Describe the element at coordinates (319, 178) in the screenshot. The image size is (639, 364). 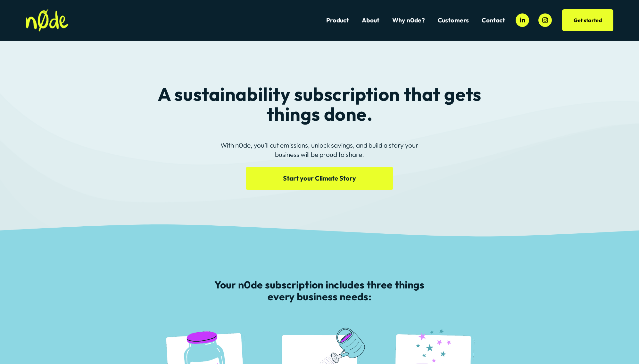
I see `a: Start your Climate Story` at that location.